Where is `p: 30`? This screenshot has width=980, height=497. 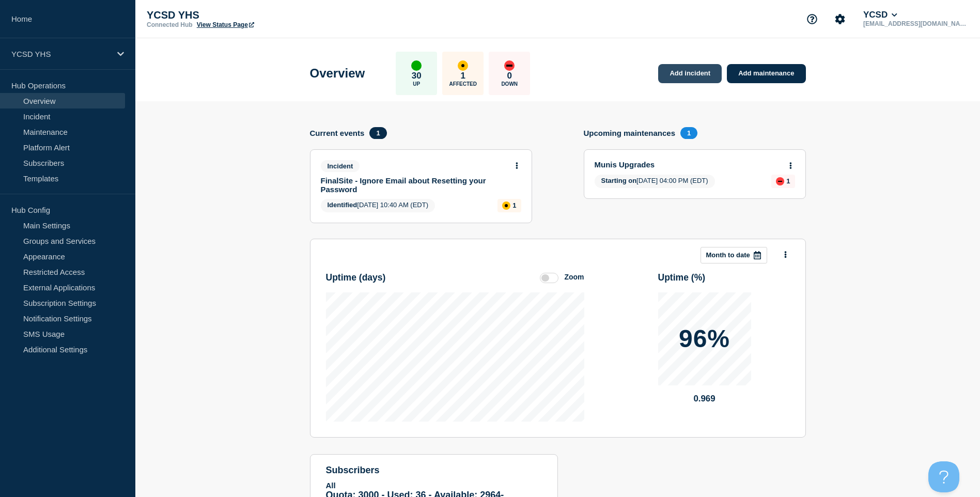
p: 30 is located at coordinates (416, 76).